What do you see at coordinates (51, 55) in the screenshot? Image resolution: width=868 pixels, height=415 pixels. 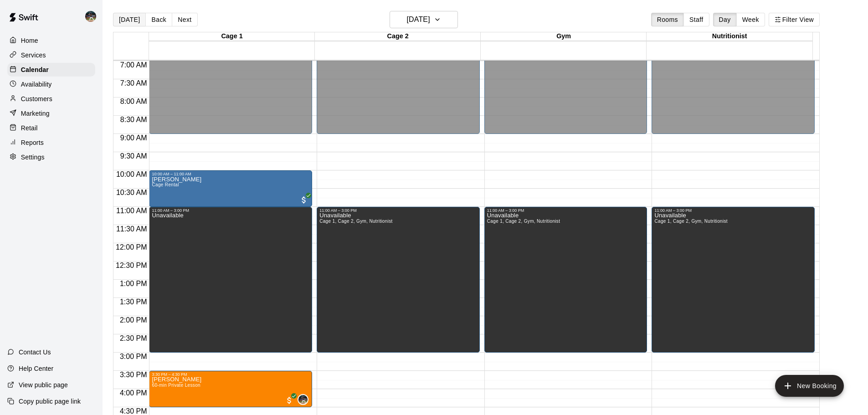 I see `a: Services` at bounding box center [51, 55].